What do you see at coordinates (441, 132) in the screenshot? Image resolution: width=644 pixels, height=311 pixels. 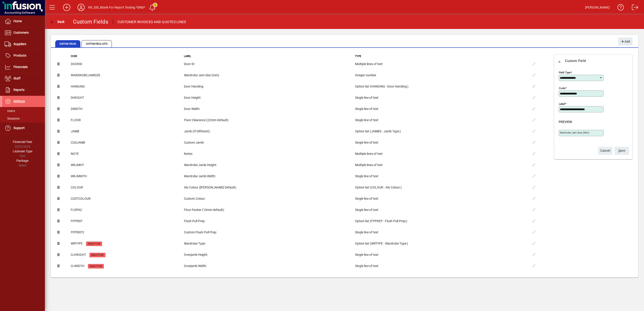 I see `td: Option list (JAMBS - Jamb Type:)` at bounding box center [441, 132].